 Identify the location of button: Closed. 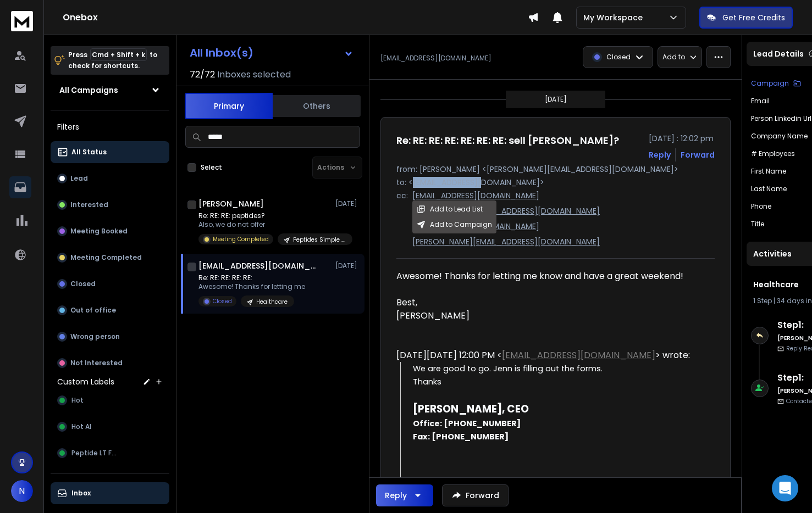
(110, 284).